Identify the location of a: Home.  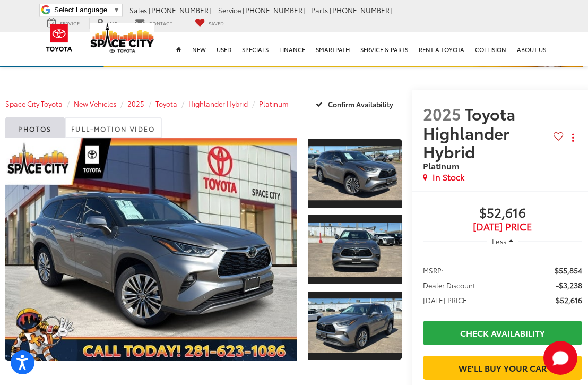
(179, 49).